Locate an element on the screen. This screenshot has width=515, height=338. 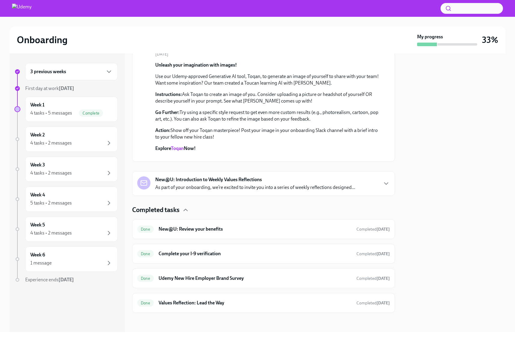
div: Completed tasks is located at coordinates (263, 210).